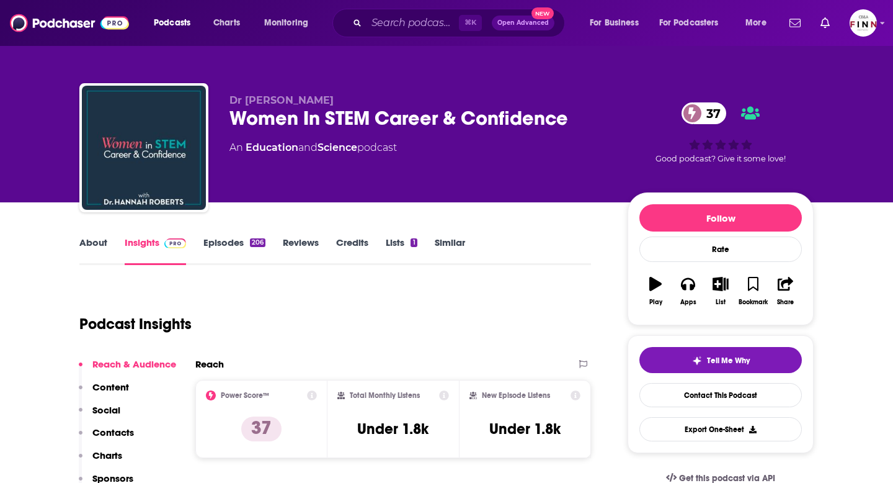  What do you see at coordinates (286, 23) in the screenshot?
I see `span: Monitoring` at bounding box center [286, 23].